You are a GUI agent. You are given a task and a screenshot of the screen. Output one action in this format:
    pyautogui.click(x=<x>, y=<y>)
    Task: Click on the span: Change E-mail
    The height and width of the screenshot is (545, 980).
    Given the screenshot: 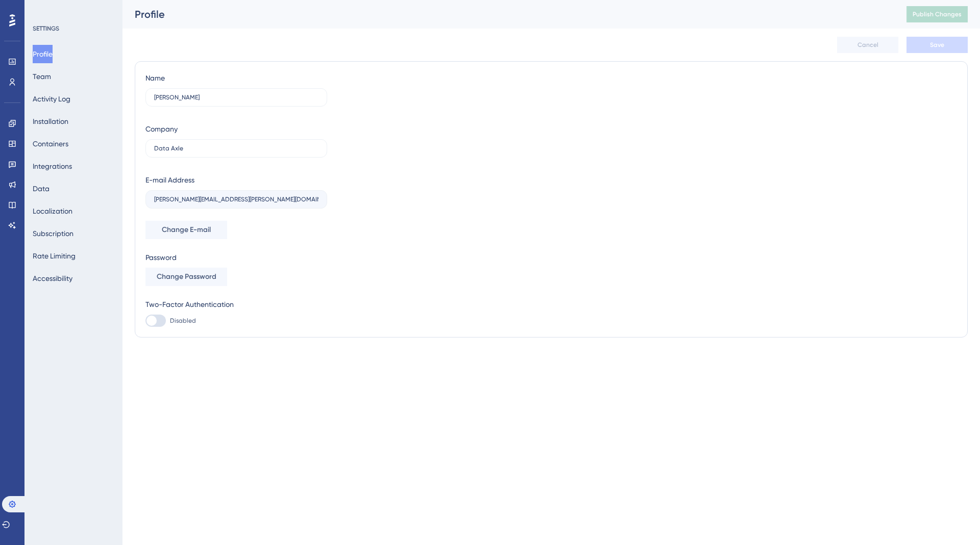 What is the action you would take?
    pyautogui.click(x=186, y=230)
    